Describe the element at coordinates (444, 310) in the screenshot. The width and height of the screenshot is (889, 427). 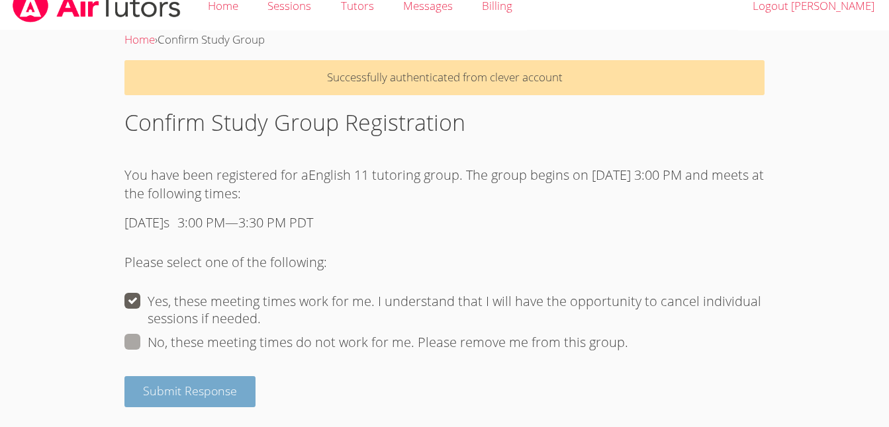
I see `label: Yes, these meeting times work for me. I understand that I will have the opportunity to cancel ind...` at that location.